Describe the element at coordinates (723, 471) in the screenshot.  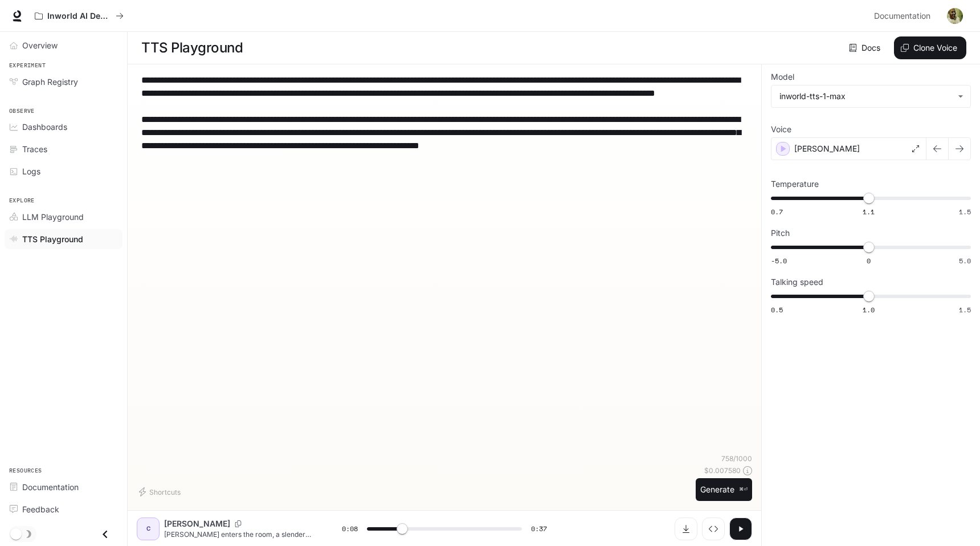
I see `p: $ 0.007580` at that location.